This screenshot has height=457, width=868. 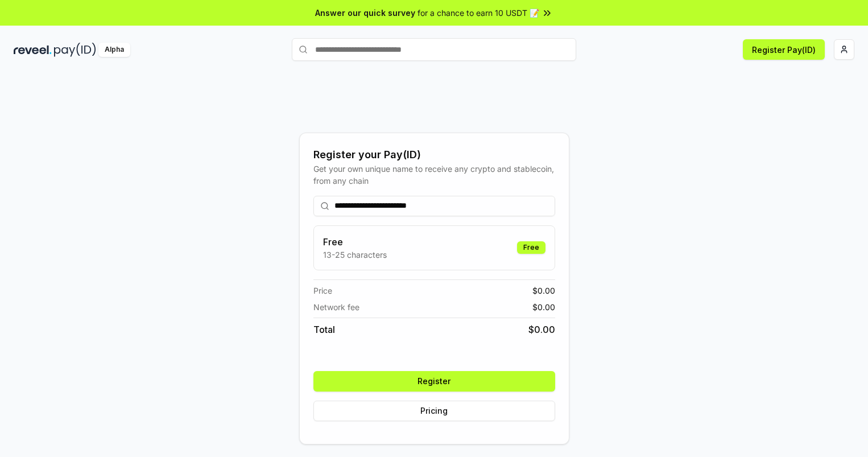 I want to click on button: Register Pay(ID), so click(x=783, y=50).